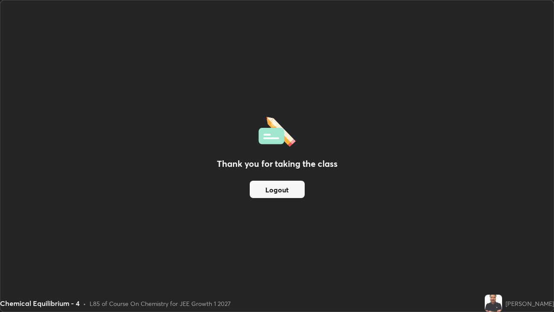 The width and height of the screenshot is (554, 312). What do you see at coordinates (277, 164) in the screenshot?
I see `h2: Thank you for taking the class` at bounding box center [277, 164].